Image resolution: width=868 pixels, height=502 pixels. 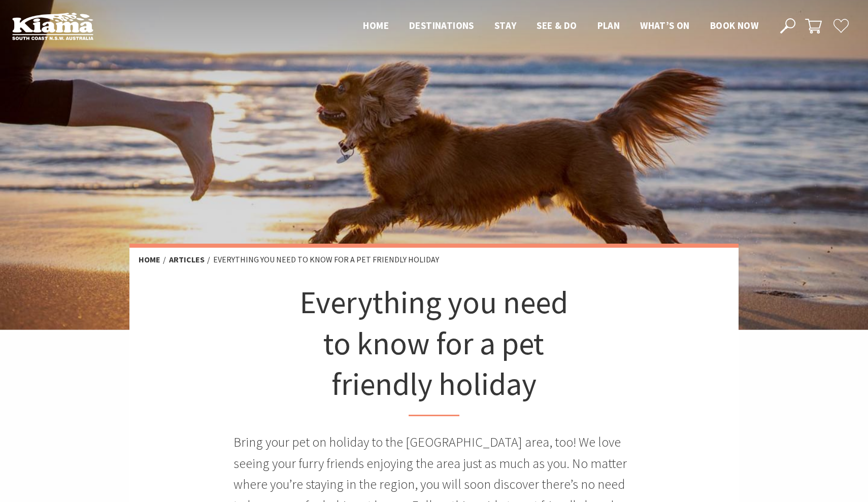 What do you see at coordinates (734, 25) in the screenshot?
I see `span: Book now` at bounding box center [734, 25].